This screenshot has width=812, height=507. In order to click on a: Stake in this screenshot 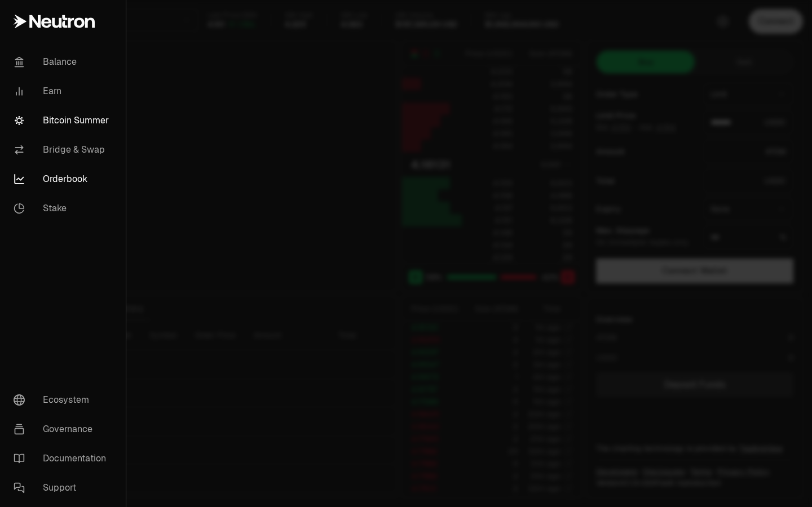, I will do `click(63, 208)`.